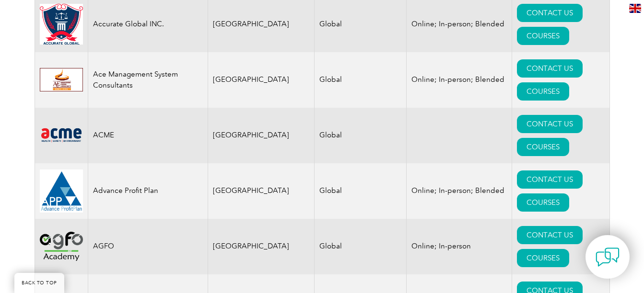 This screenshot has height=293, width=644. Describe the element at coordinates (61, 191) in the screenshot. I see `img: cd2924ac-d9bc-ea11-a814-000d3a79823d-logo.jpg` at that location.